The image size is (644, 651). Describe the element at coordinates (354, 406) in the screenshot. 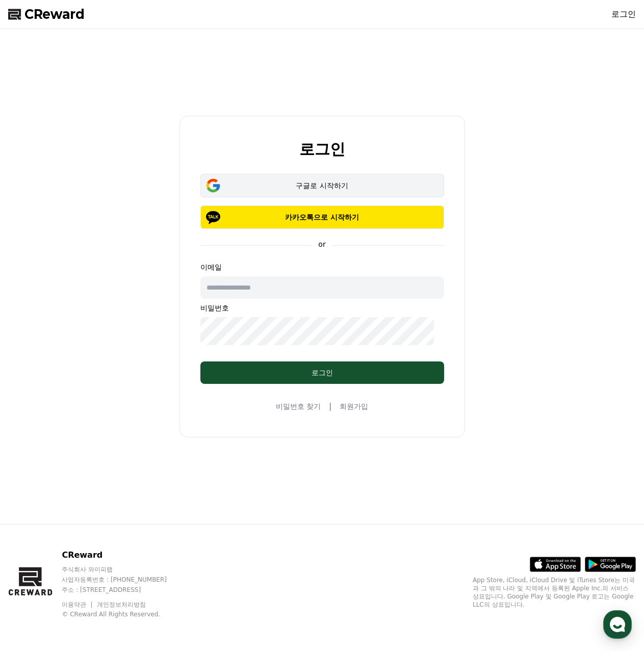

I see `a: 회원가입` at that location.